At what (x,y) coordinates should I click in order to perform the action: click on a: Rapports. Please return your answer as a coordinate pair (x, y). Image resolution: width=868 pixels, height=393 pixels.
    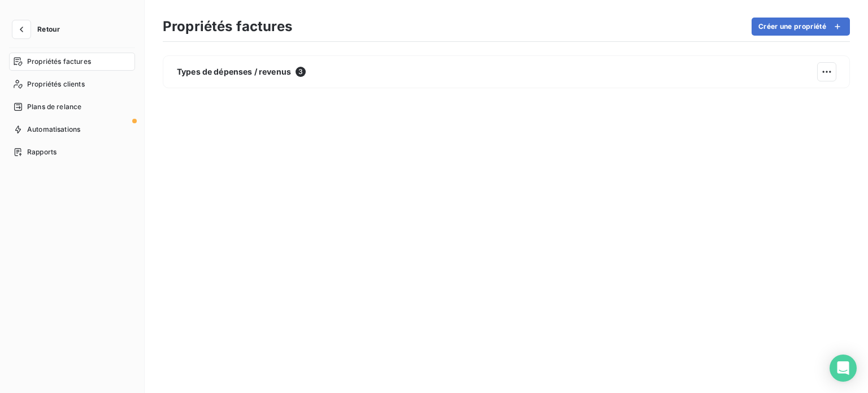
    Looking at the image, I should click on (72, 152).